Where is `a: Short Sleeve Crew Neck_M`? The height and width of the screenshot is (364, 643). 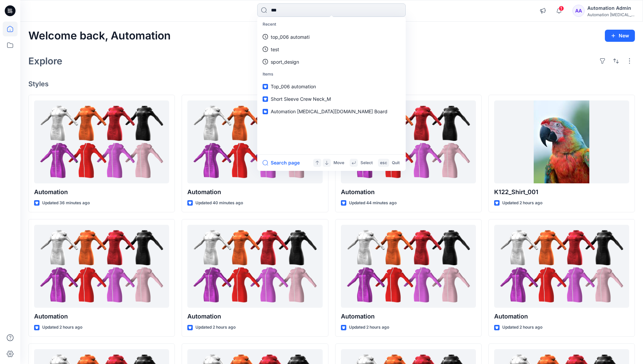
a: Short Sleeve Crew Neck_M is located at coordinates (331, 99).